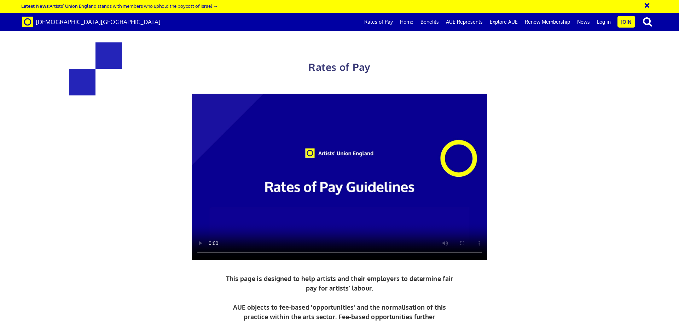 The width and height of the screenshot is (679, 322). What do you see at coordinates (647, 22) in the screenshot?
I see `button: search` at bounding box center [647, 22].